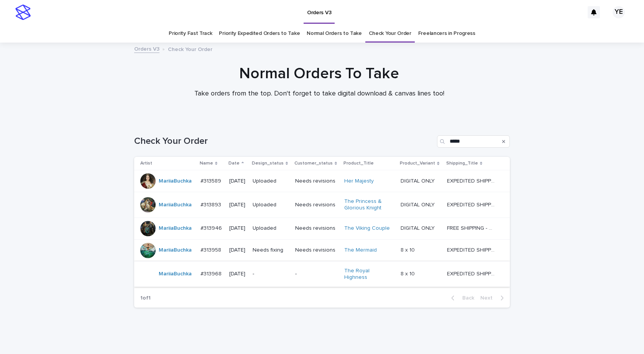 Image resolution: width=644 pixels, height=354 pixels. Describe the element at coordinates (472, 227) in the screenshot. I see `p: FREE SHIPPING - preview in 1-2 business days, after your approval delivery will take 5-10 b.d.` at that location.